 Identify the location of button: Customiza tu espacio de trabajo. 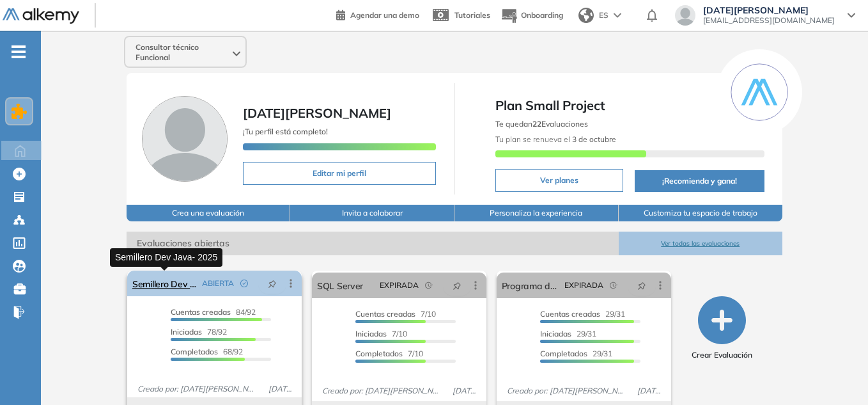
(700, 213).